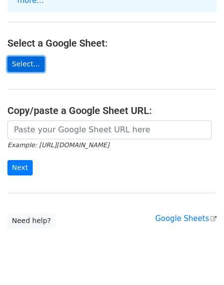 The image size is (224, 285). I want to click on input: Next, so click(20, 168).